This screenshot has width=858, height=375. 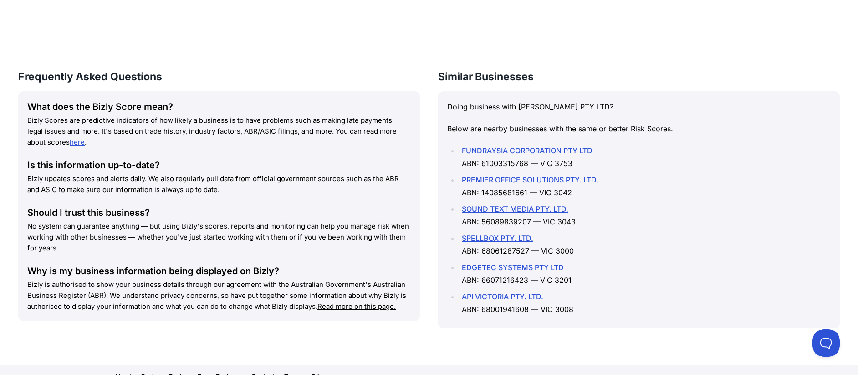 I want to click on p: Below are nearby businesses with the same or better Risk Scores., so click(x=639, y=128).